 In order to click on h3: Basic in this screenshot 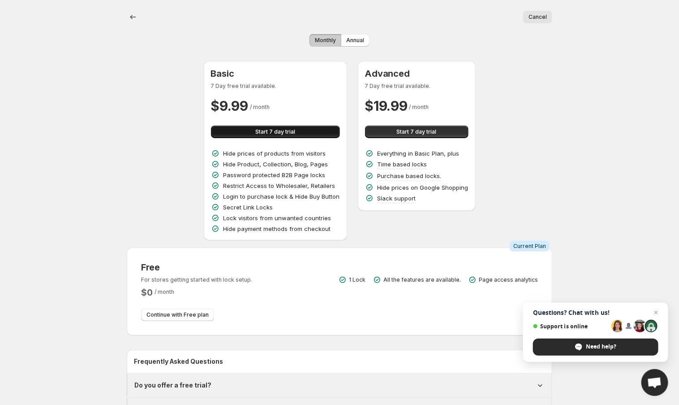, I will do `click(276, 73)`.